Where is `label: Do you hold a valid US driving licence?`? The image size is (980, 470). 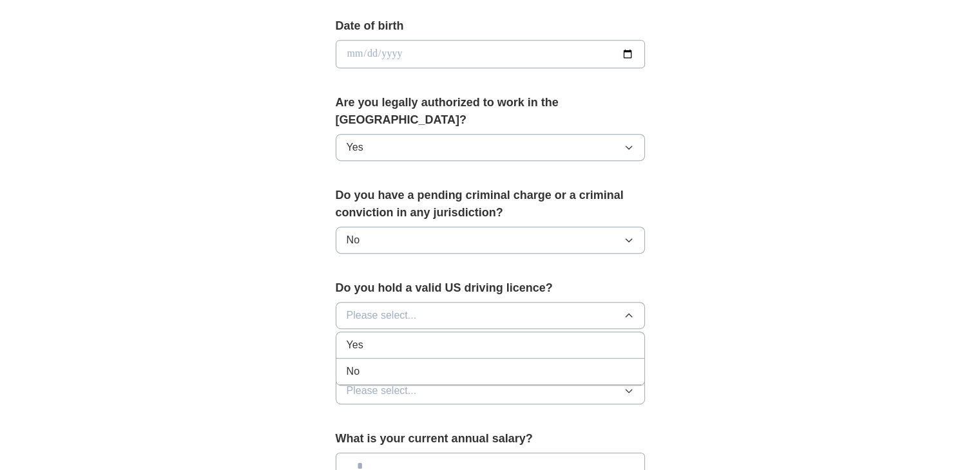 label: Do you hold a valid US driving licence? is located at coordinates (490, 288).